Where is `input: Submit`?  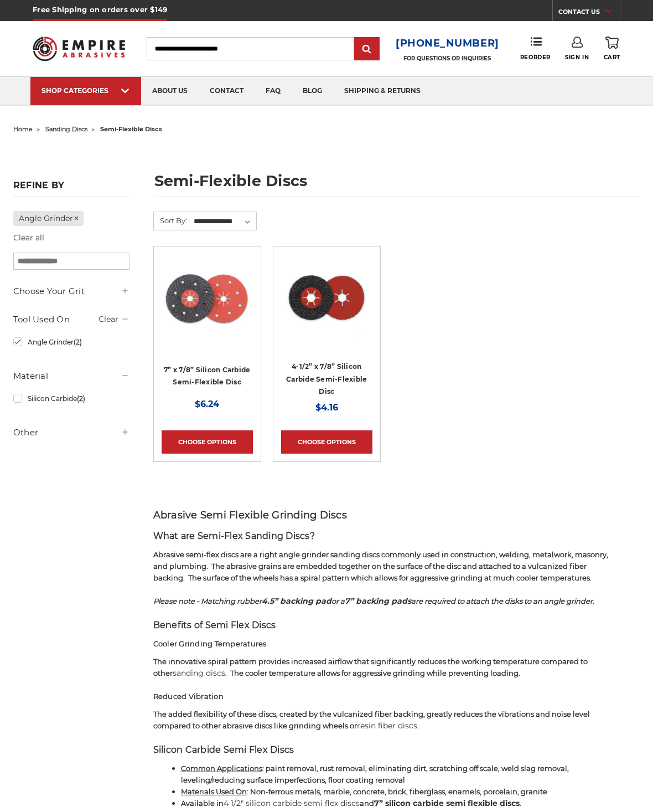
input: Submit is located at coordinates (367, 49).